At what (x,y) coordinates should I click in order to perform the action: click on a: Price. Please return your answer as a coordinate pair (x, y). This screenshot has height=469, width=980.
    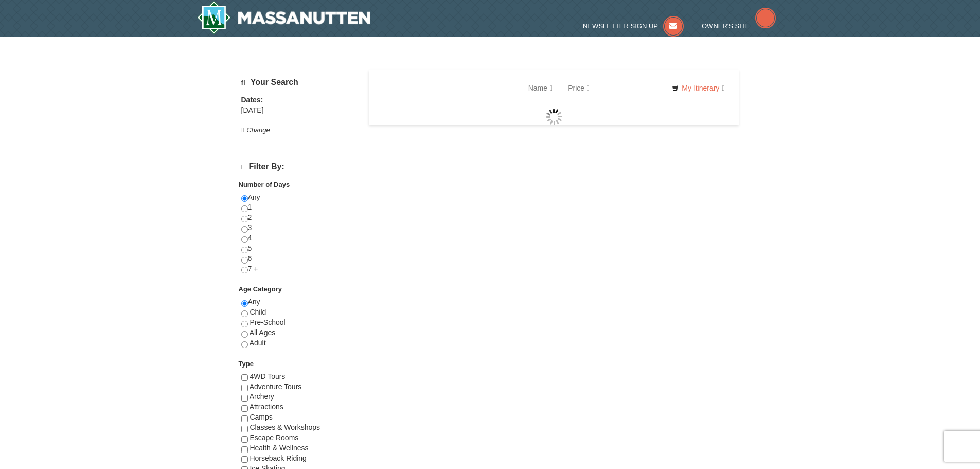
    Looking at the image, I should click on (579, 88).